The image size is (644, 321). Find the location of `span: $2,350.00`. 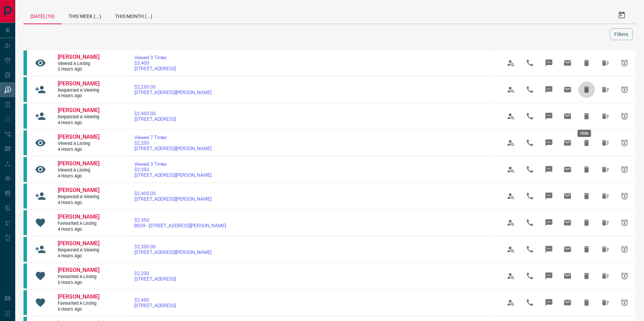

span: $2,350.00 is located at coordinates (173, 246).